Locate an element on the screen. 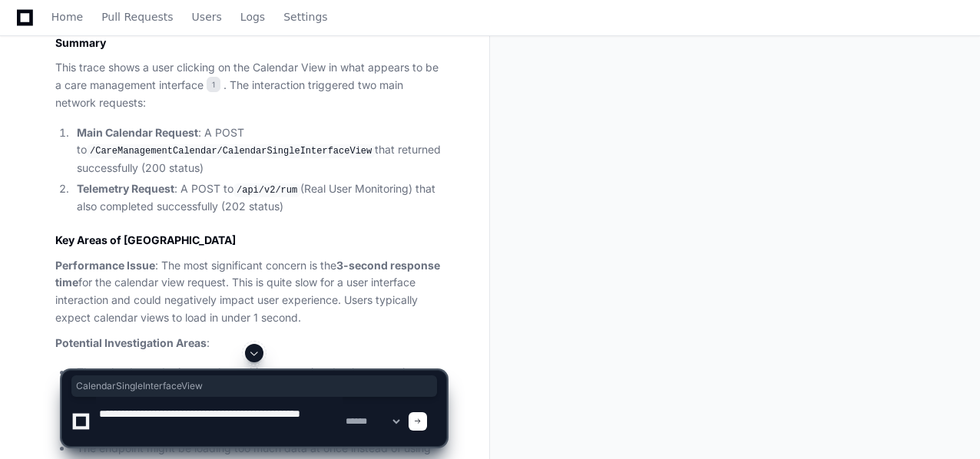 The image size is (980, 459). strong: Potential Investigation Areas is located at coordinates (130, 342).